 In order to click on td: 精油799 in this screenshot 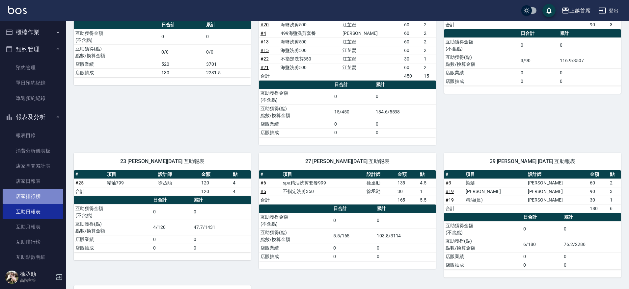, I will do `click(131, 183)`.